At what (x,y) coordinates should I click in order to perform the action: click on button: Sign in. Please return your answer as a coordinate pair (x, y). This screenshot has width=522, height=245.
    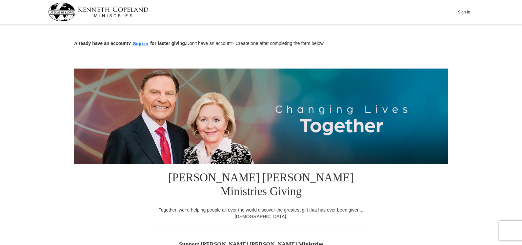
    Looking at the image, I should click on (141, 44).